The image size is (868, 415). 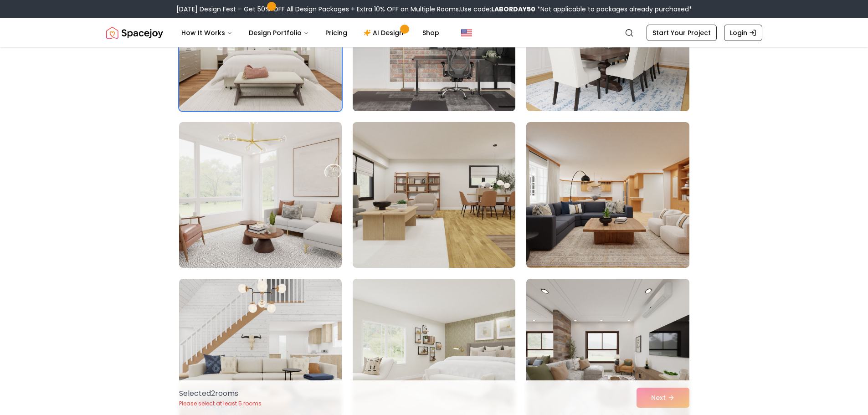 I want to click on a: Start Your Project, so click(x=681, y=33).